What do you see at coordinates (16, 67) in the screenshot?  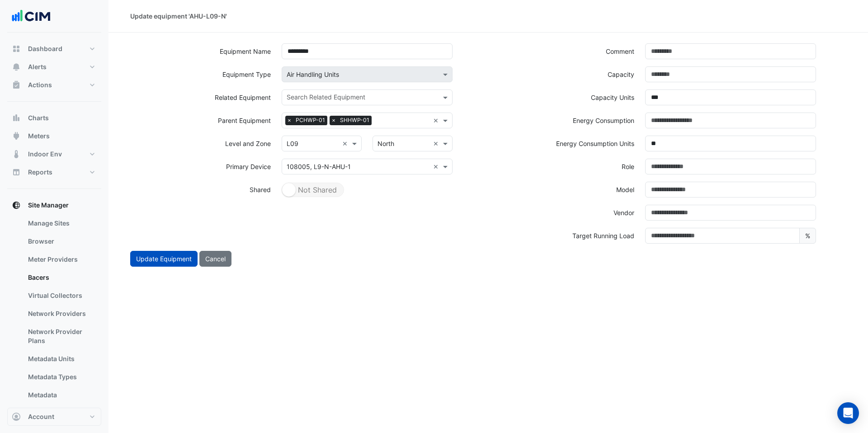 I see `app-icon: Alerts` at bounding box center [16, 67].